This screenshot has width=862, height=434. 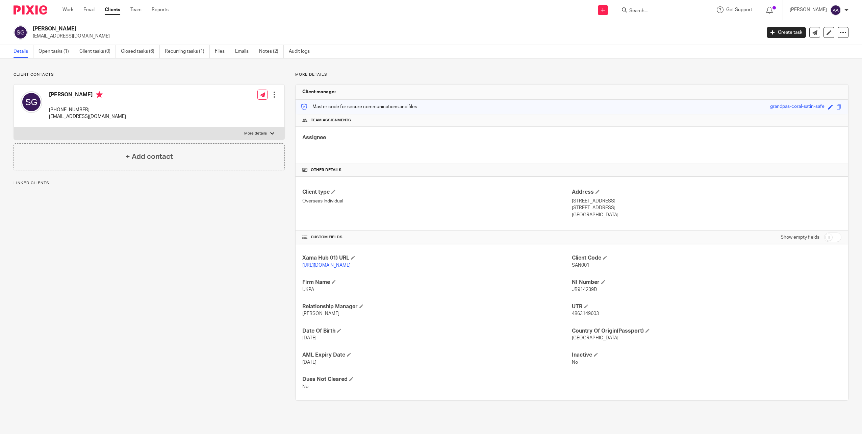 I want to click on a: Edit client, so click(x=829, y=32).